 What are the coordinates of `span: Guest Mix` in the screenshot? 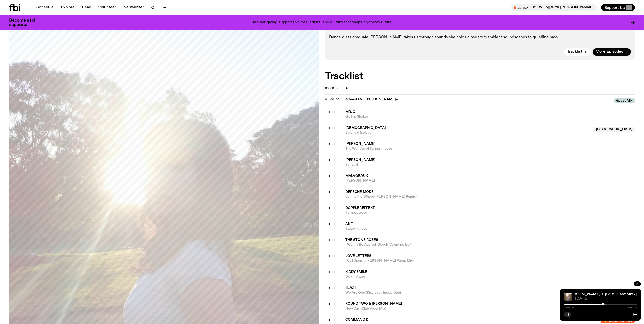 It's located at (624, 100).